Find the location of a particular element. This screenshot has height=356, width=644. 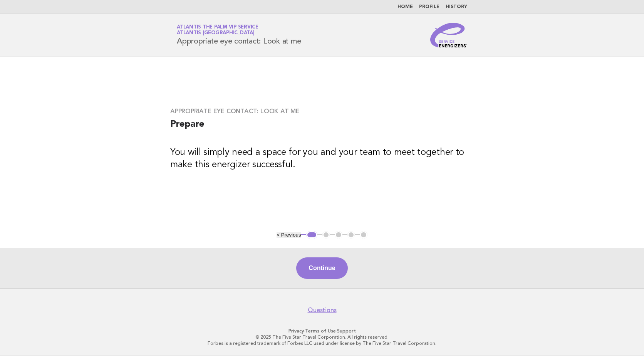

p: © 2025 The Five Star Travel Corporation. All rights reserved. is located at coordinates (322, 337).